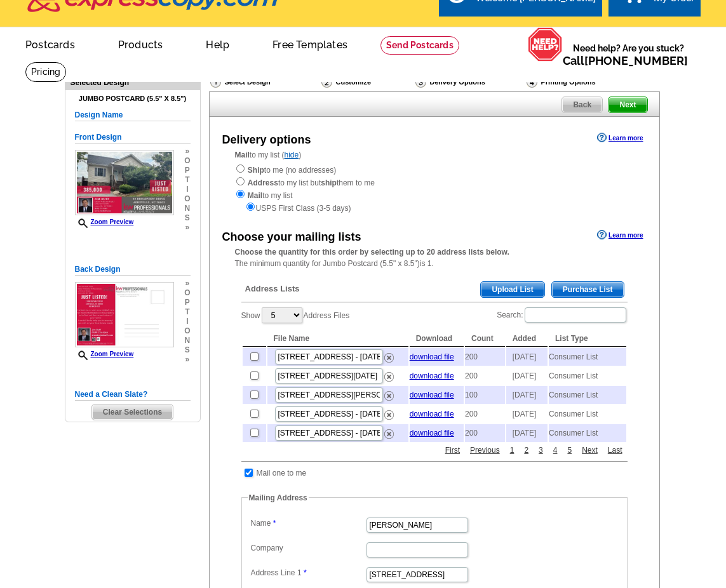 This screenshot has height=588, width=726. I want to click on div: to my list ( ), so click(435, 182).